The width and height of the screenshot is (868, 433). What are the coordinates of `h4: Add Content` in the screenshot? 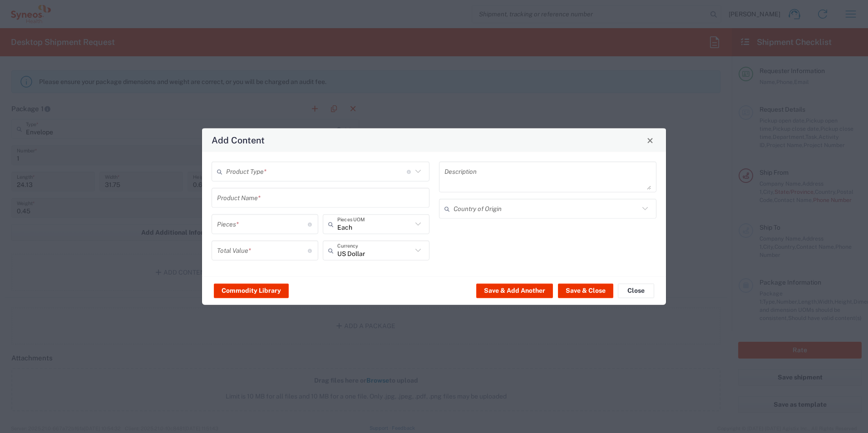 It's located at (238, 139).